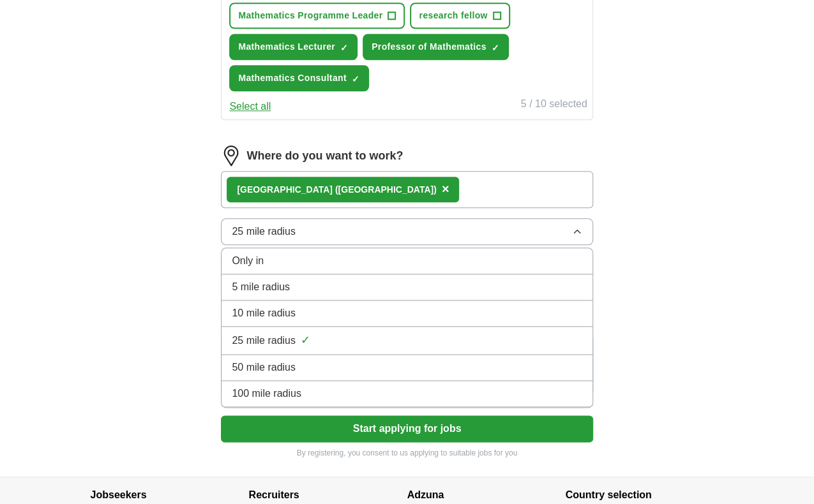 This screenshot has height=504, width=814. Describe the element at coordinates (231, 156) in the screenshot. I see `img: location.png` at that location.